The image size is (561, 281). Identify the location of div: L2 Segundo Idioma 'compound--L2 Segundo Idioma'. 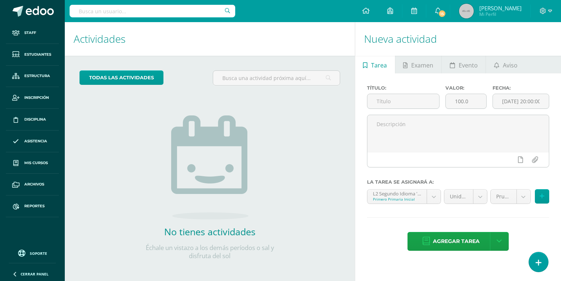
(397, 193).